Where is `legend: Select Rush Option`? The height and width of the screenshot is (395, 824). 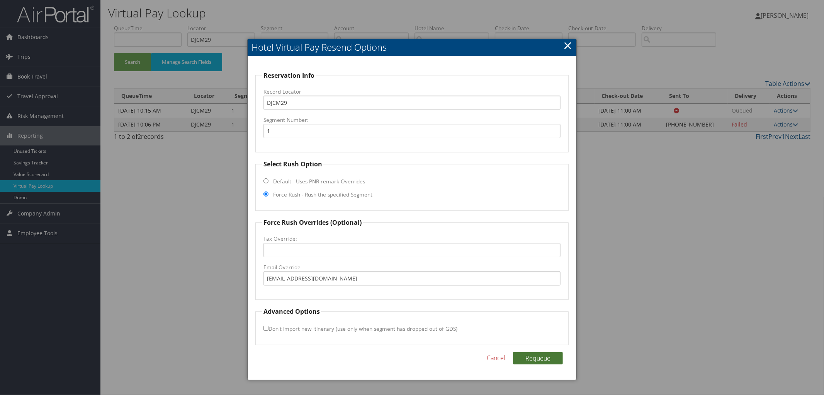 legend: Select Rush Option is located at coordinates (293, 164).